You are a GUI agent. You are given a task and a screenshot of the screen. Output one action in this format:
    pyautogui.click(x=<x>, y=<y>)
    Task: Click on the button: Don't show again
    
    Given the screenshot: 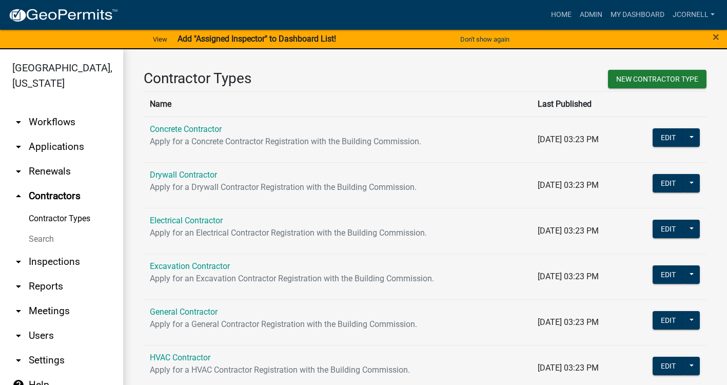 What is the action you would take?
    pyautogui.click(x=485, y=39)
    